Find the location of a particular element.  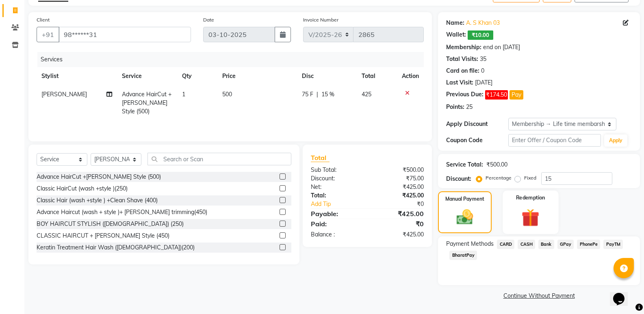

span: PayTM is located at coordinates (614, 244).